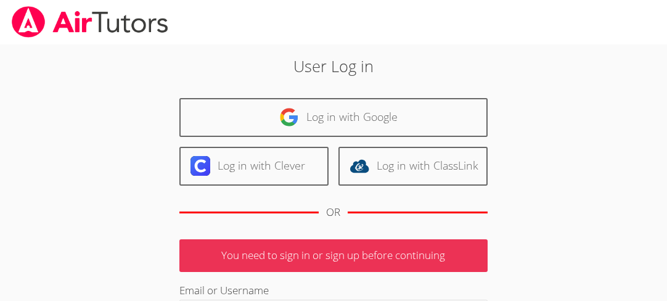  What do you see at coordinates (359, 166) in the screenshot?
I see `img: classlink-logo-d6bb404cc1216ec64c9a2012d9dc4662098be43eaf13dc465df04b49fa7ab582.svg` at bounding box center [359, 166].